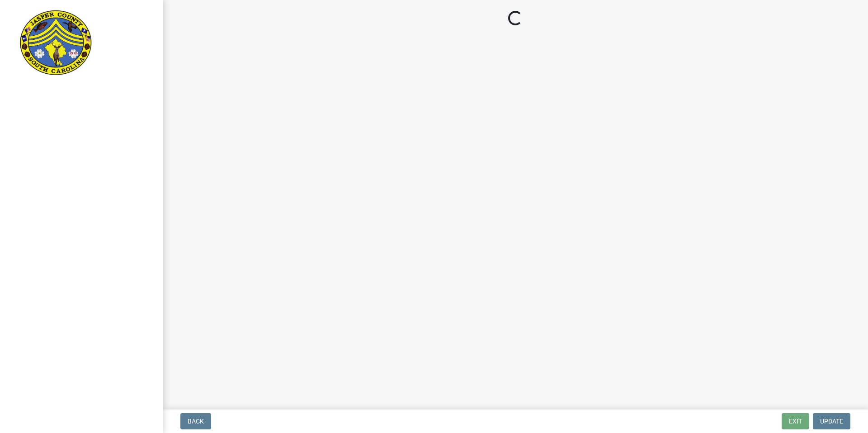 The height and width of the screenshot is (433, 868). I want to click on span: Update, so click(832, 421).